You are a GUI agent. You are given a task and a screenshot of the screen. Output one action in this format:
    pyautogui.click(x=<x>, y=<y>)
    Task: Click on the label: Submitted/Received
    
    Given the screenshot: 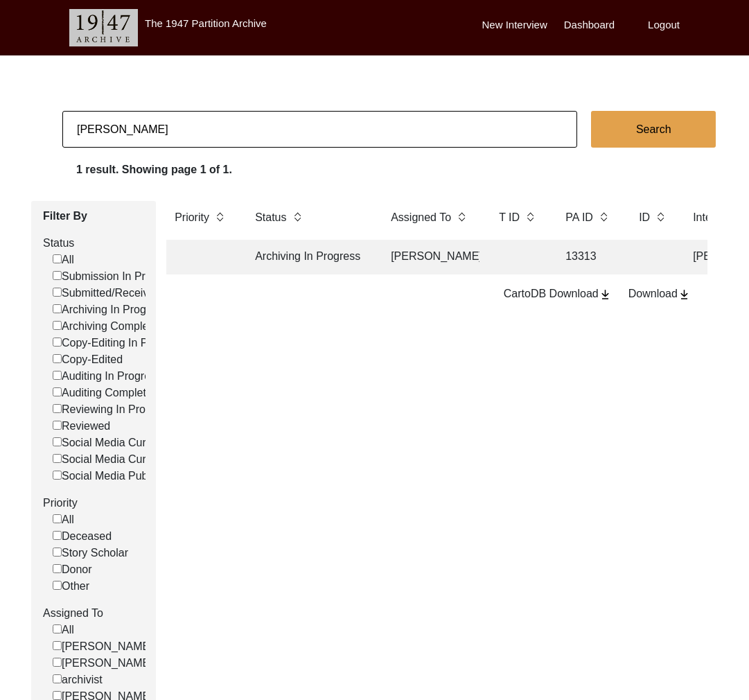 What is the action you would take?
    pyautogui.click(x=107, y=293)
    